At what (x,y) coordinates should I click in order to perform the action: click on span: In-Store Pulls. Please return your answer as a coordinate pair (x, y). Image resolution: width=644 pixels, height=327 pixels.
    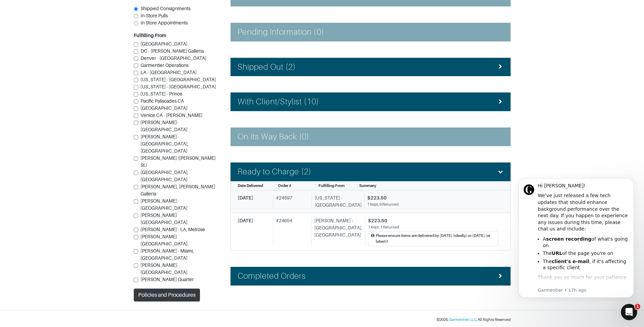
    Looking at the image, I should click on (154, 16).